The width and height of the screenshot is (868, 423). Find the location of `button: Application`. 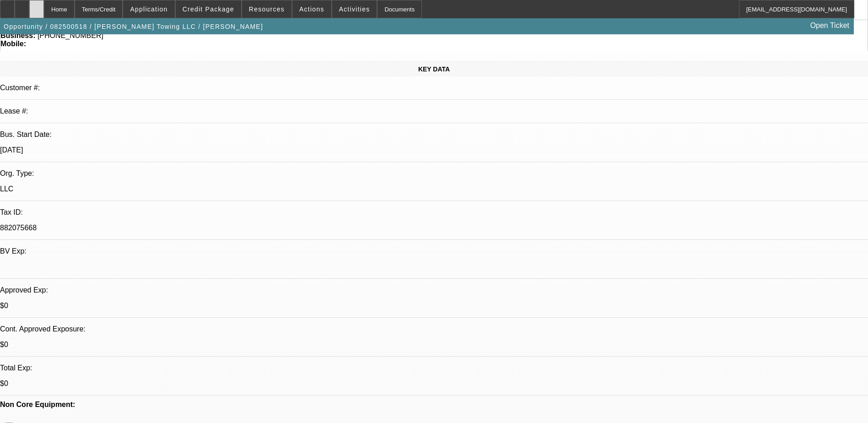

button: Application is located at coordinates (149, 9).